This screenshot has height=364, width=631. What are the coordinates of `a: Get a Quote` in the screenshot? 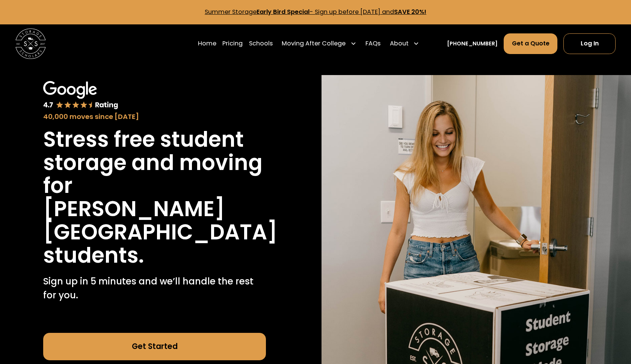 It's located at (530, 43).